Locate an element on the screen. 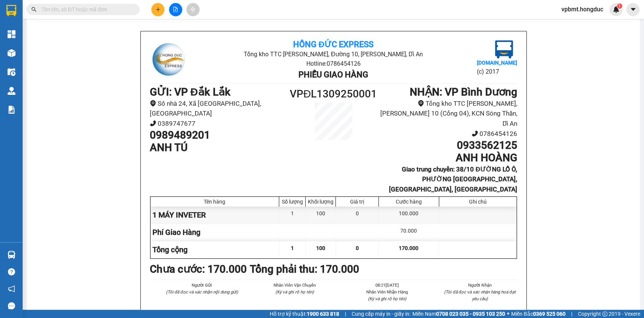 Image resolution: width=644 pixels, height=318 pixels. li: 0389747677 is located at coordinates (218, 124).